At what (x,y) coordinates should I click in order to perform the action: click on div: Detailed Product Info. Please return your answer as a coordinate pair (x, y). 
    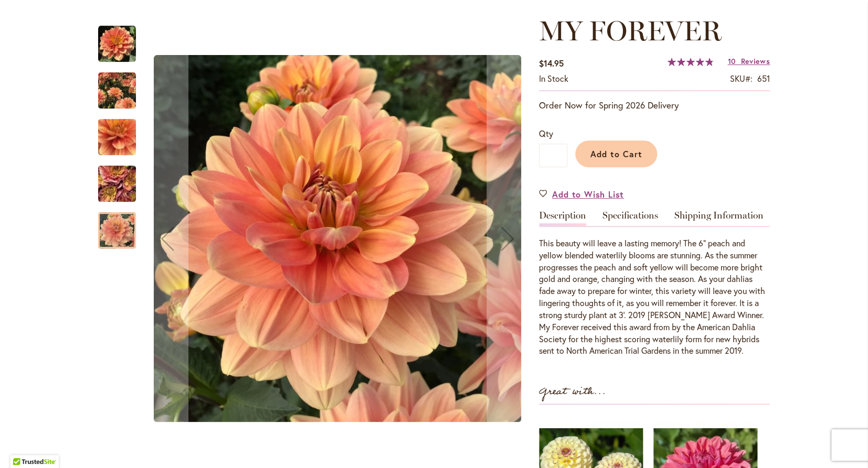
    Looking at the image, I should click on (655, 284).